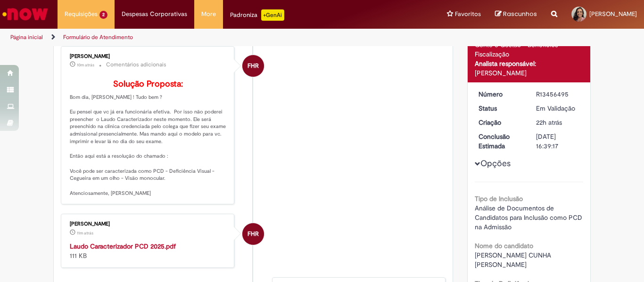  What do you see at coordinates (557, 94) in the screenshot?
I see `div: R13456495` at bounding box center [557, 94].